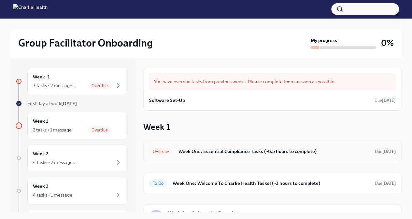 The width and height of the screenshot is (412, 219). What do you see at coordinates (323, 40) in the screenshot?
I see `strong: My progress` at bounding box center [323, 40].